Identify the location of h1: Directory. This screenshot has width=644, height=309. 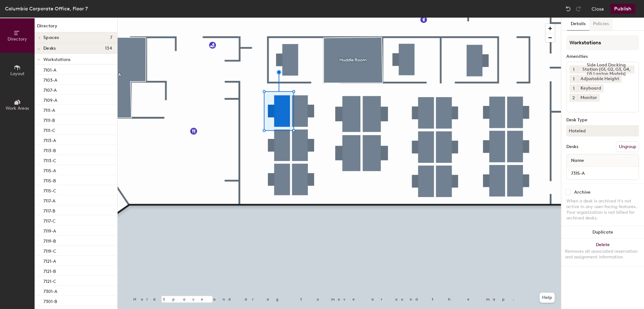
(76, 28).